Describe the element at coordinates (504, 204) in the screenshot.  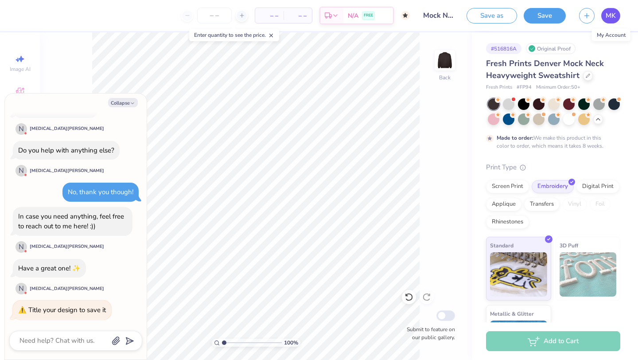
I see `div: Applique` at that location.